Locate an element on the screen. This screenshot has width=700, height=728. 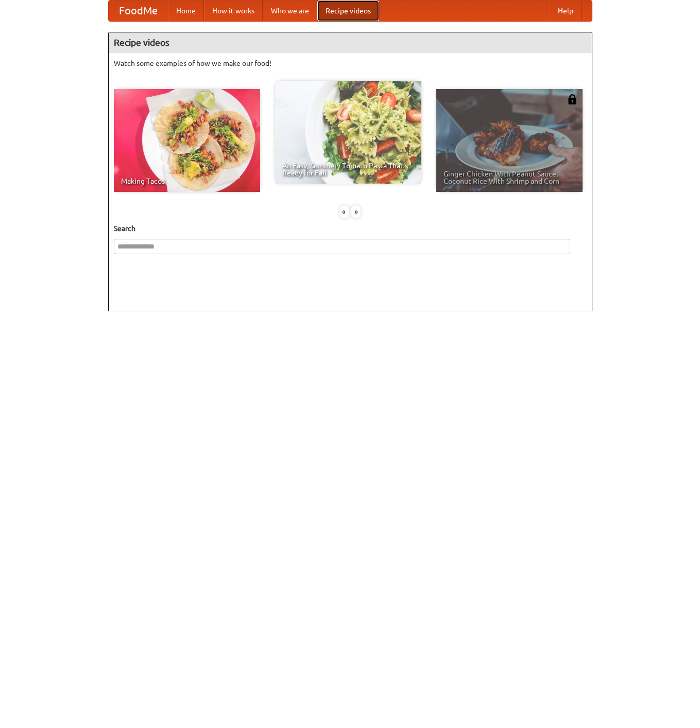
a: Help is located at coordinates (565, 10).